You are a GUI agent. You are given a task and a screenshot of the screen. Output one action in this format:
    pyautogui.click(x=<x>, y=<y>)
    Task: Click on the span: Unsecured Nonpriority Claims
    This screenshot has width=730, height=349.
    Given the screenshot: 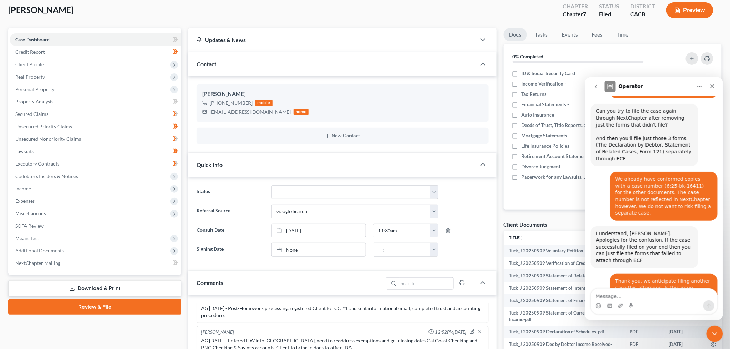 What is the action you would take?
    pyautogui.click(x=48, y=139)
    